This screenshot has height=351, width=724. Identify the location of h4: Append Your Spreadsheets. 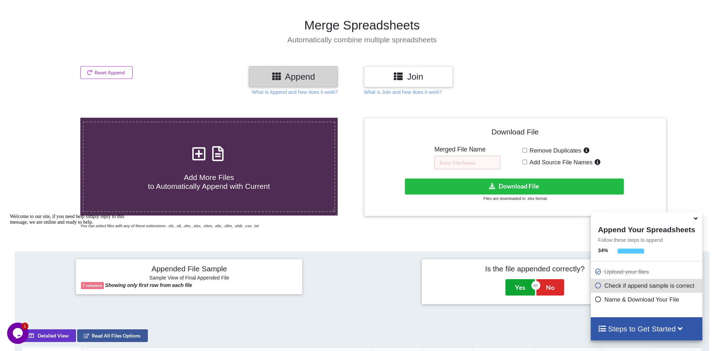
(646, 228).